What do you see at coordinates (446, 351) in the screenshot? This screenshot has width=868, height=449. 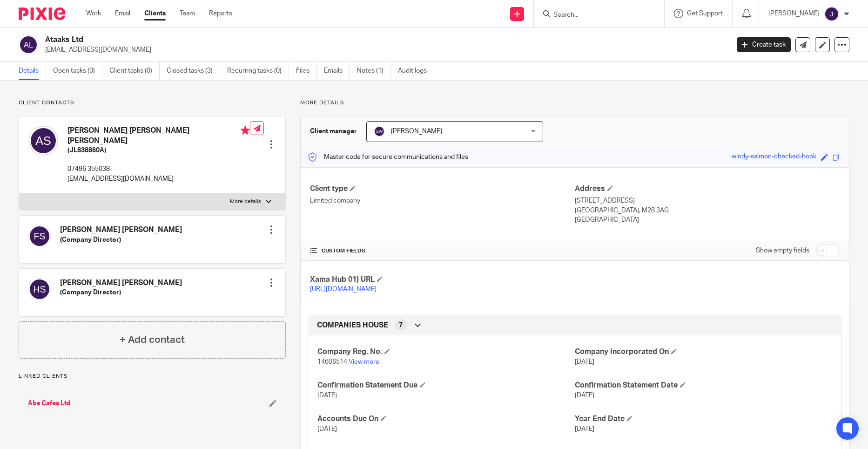 I see `h4: Company Reg. No.` at bounding box center [446, 351].